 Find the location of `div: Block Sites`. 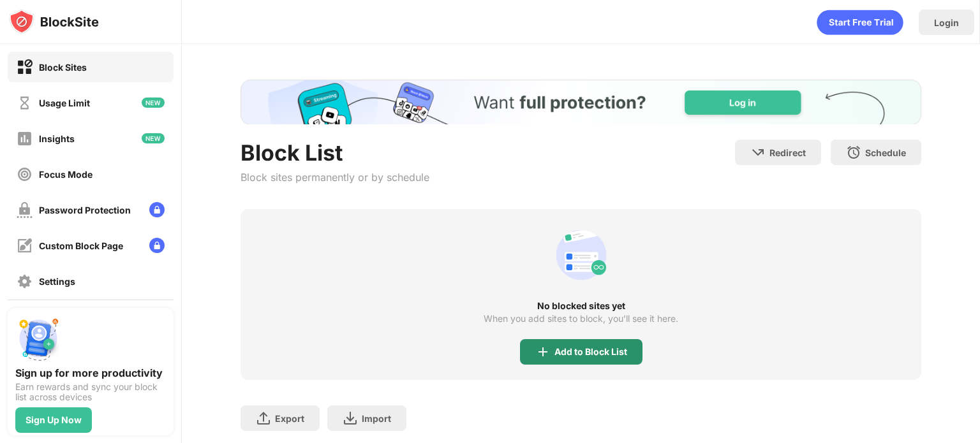

div: Block Sites is located at coordinates (63, 67).